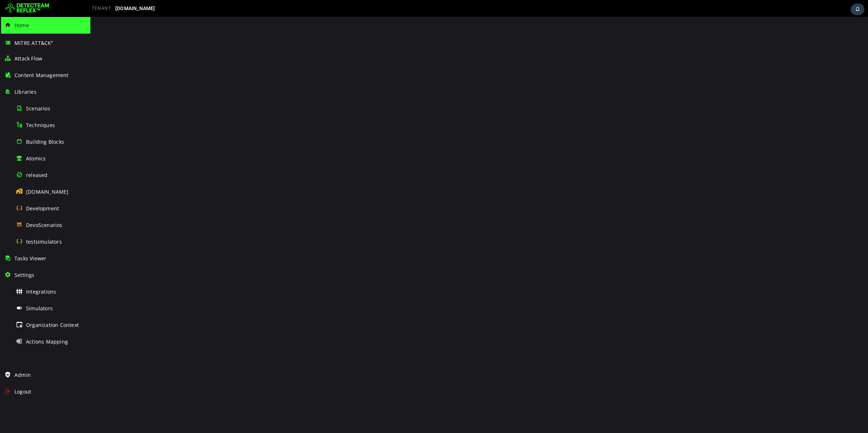 The height and width of the screenshot is (433, 868). What do you see at coordinates (858, 9) in the screenshot?
I see `div: Task Notifications` at bounding box center [858, 9].